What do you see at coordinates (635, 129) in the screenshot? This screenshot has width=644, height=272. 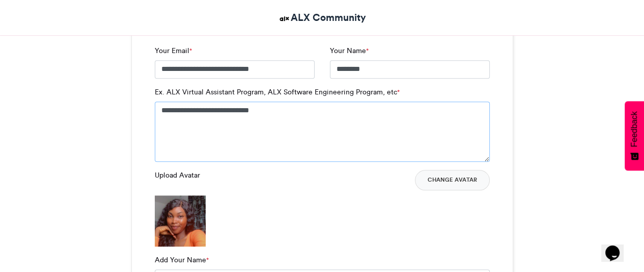 I see `span: Feedback` at bounding box center [635, 129].